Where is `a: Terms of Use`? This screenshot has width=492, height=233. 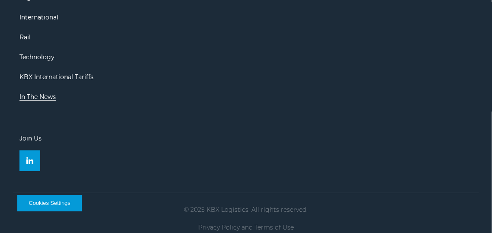
a: Terms of Use is located at coordinates (274, 227).